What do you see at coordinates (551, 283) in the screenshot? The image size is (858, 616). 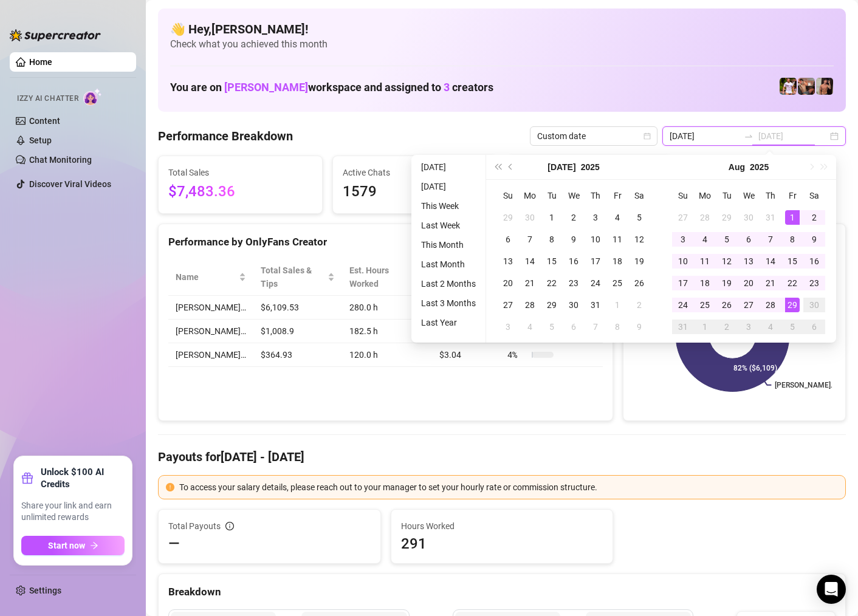 I see `div: 22` at bounding box center [551, 283].